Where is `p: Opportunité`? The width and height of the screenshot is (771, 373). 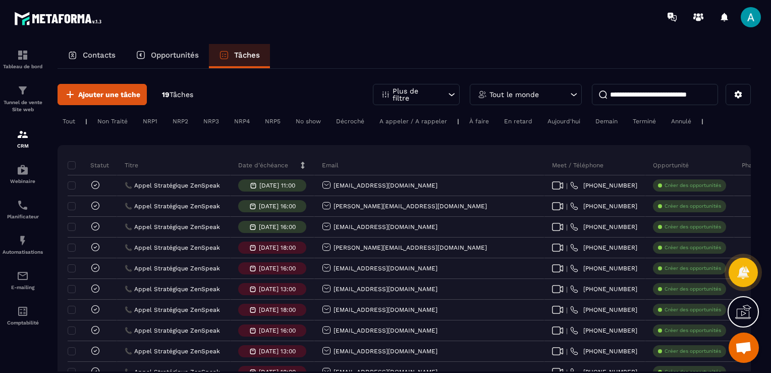
p: Opportunité is located at coordinates (671, 165).